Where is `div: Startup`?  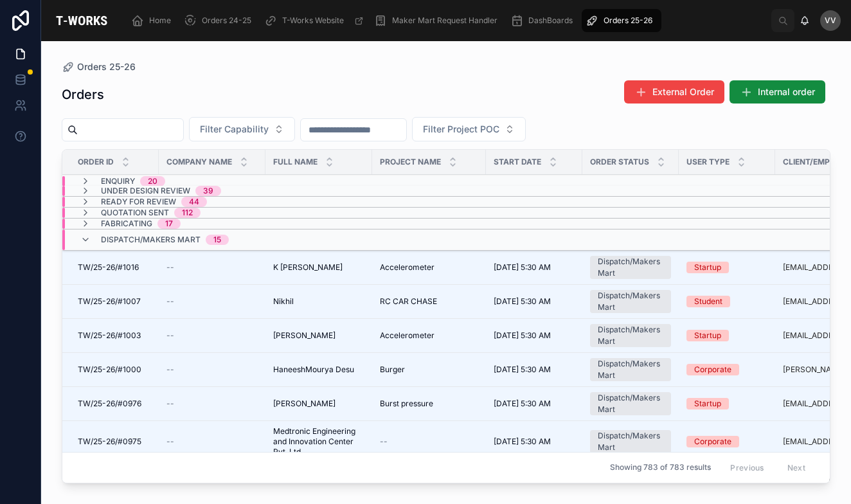
div: Startup is located at coordinates (707, 268).